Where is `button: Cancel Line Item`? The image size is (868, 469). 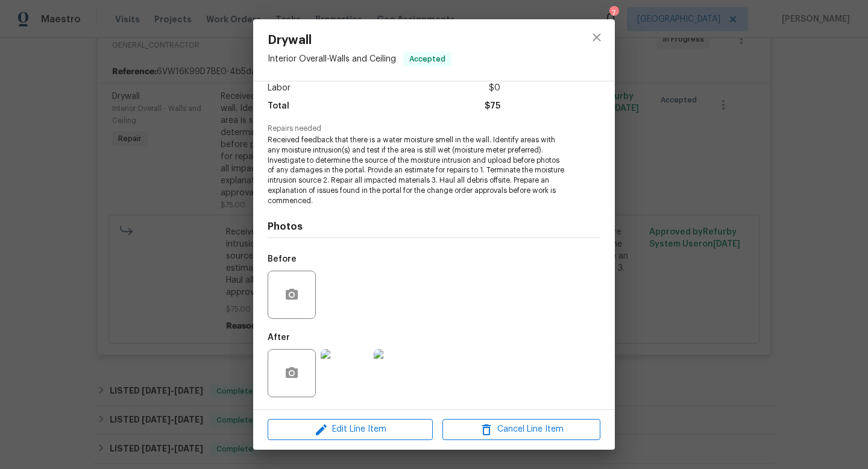 button: Cancel Line Item is located at coordinates (521, 430).